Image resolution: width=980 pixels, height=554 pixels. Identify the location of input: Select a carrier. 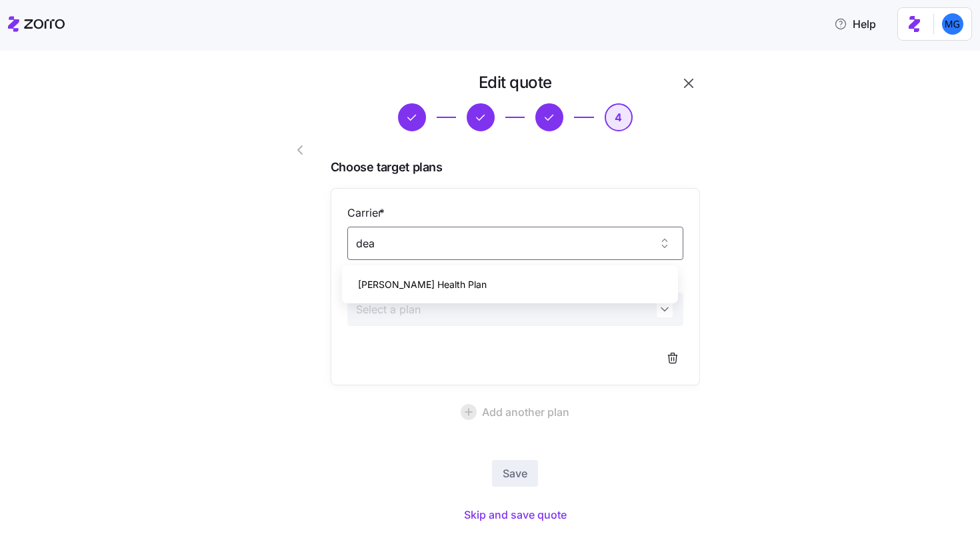
(516, 243).